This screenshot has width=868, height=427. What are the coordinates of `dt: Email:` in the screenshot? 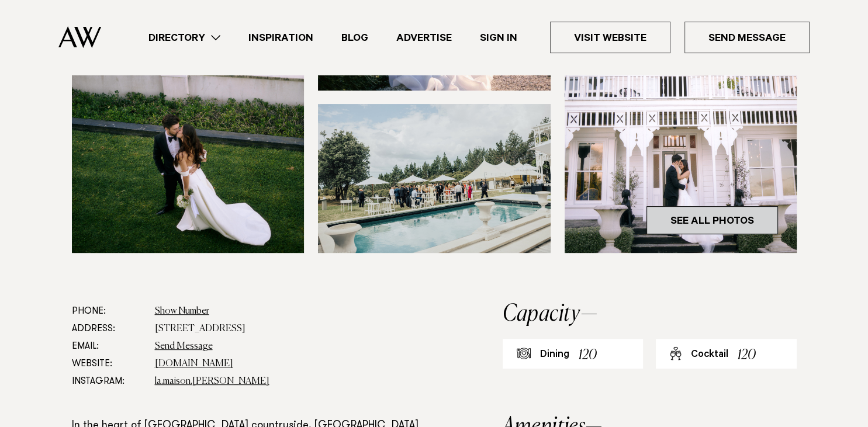 It's located at (109, 347).